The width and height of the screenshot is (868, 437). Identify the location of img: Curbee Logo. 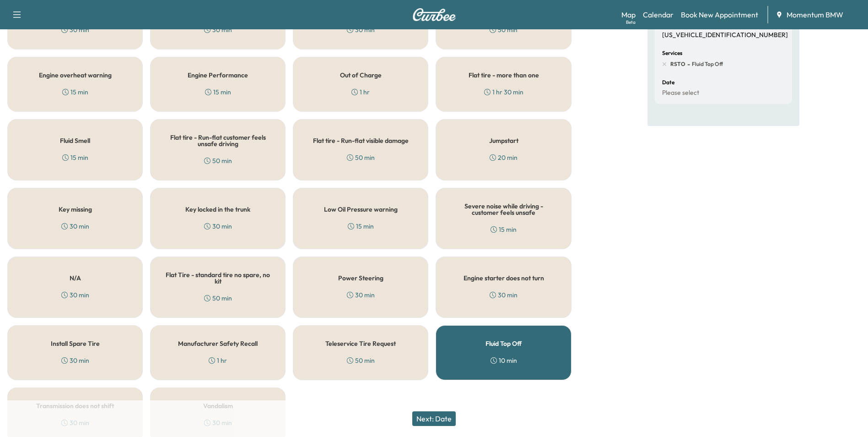
(434, 15).